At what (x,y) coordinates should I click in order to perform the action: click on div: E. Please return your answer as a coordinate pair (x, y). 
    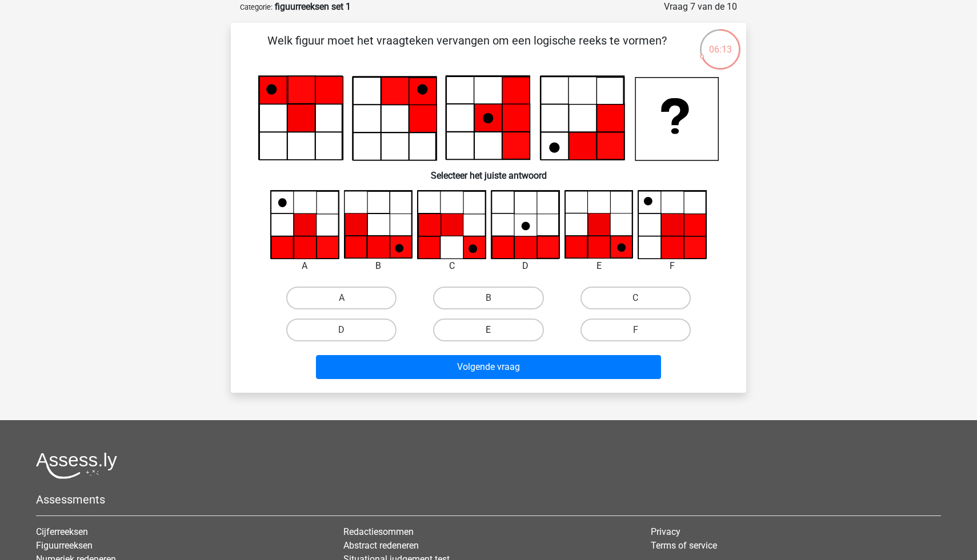
    Looking at the image, I should click on (599, 266).